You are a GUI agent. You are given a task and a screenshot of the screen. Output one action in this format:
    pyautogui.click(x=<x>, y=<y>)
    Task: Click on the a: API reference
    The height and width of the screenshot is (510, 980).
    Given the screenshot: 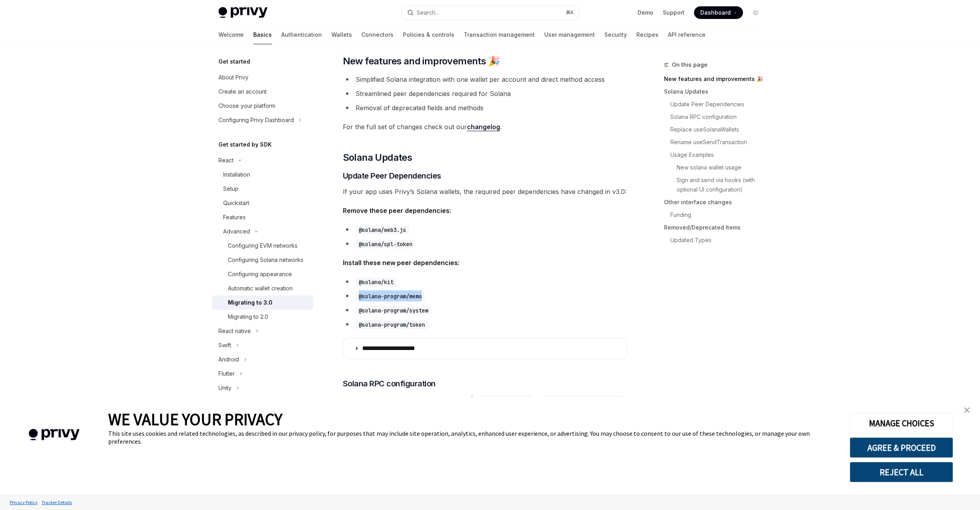 What is the action you would take?
    pyautogui.click(x=686, y=35)
    